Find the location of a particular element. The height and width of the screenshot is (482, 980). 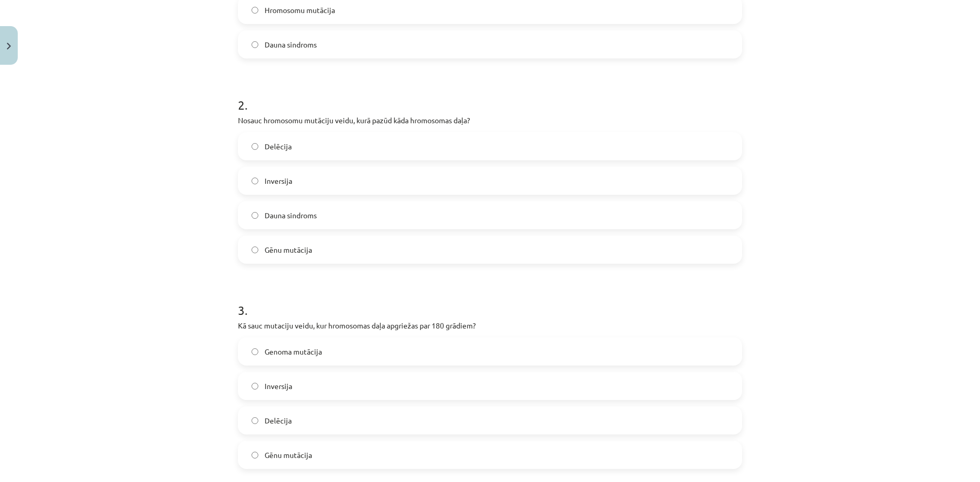

input: Hromosomu mutācija is located at coordinates (255, 10).